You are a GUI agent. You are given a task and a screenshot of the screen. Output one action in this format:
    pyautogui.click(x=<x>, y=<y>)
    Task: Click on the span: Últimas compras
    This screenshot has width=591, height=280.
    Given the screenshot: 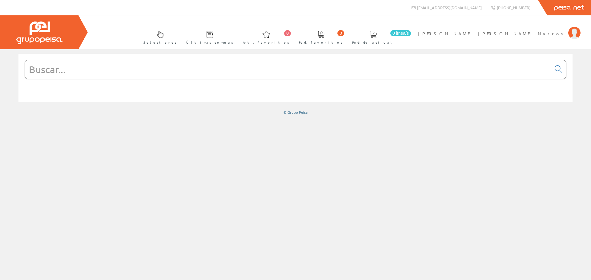 What is the action you would take?
    pyautogui.click(x=210, y=42)
    